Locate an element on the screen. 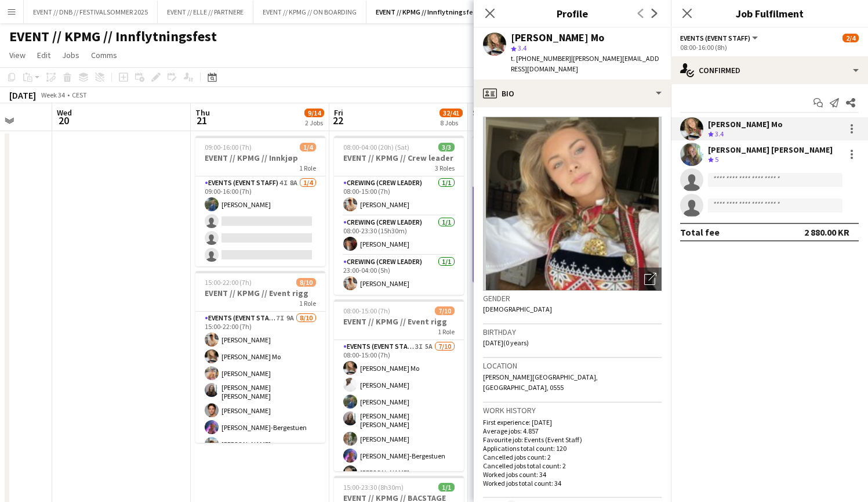  div: 09:00-16:00 (7h)1/4EVENT // KPMG // Innkjøp1 RoleEvents (Event Staff)4I8A1/409:00-16:00 (7h)[PERS... is located at coordinates (261, 200).